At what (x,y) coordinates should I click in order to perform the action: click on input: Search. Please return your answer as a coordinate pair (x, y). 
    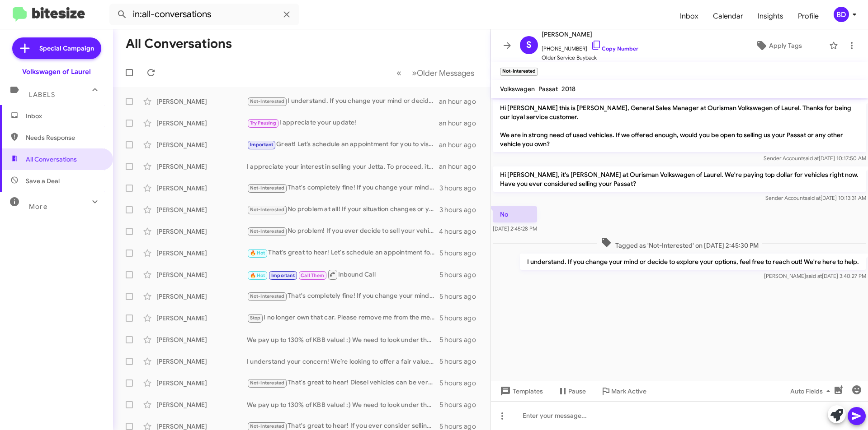
    Looking at the image, I should click on (204, 14).